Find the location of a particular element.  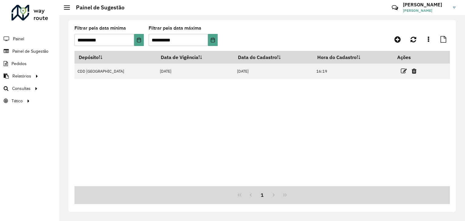

label: Filtrar pela data máxima is located at coordinates (175, 28).